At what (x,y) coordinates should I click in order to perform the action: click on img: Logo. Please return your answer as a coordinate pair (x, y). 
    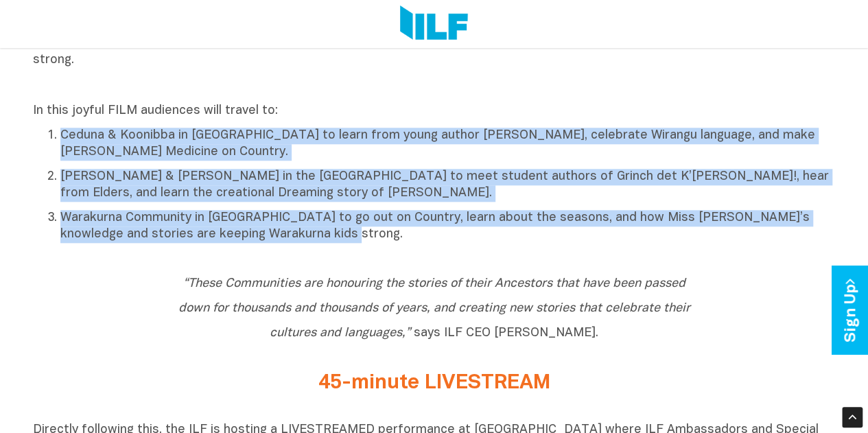
    Looking at the image, I should click on (434, 24).